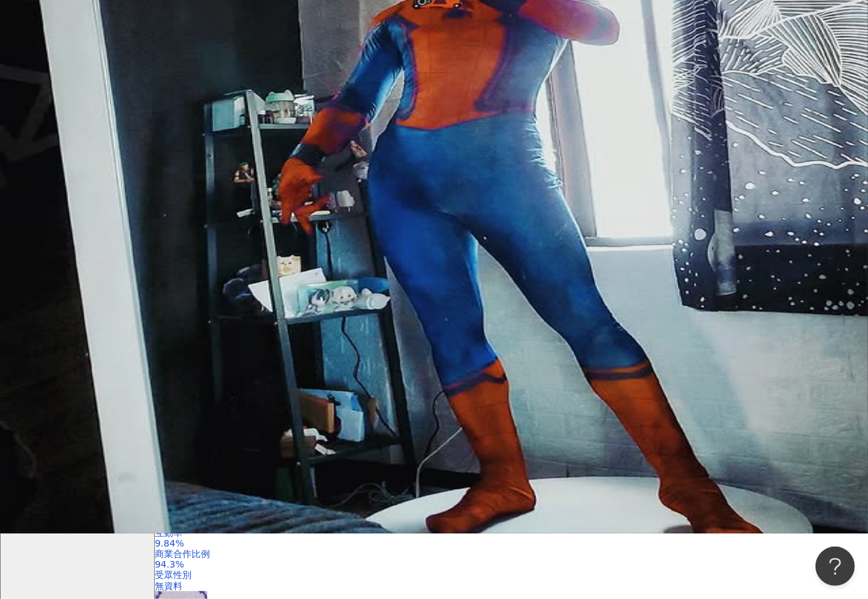 The height and width of the screenshot is (599, 868). I want to click on a: alashijx063,098675互動率9.84%商業合作比例94.3%受眾性別無資料, so click(511, 539).